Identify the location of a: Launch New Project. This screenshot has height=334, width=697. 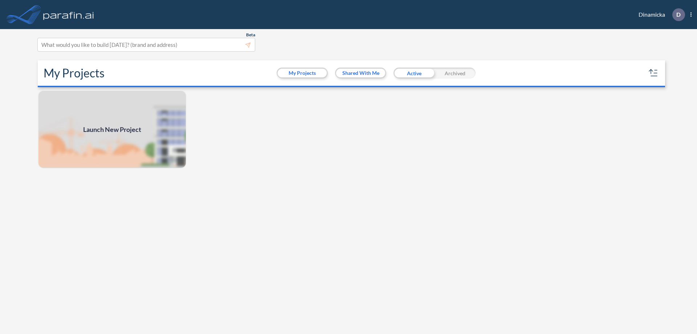
(112, 129).